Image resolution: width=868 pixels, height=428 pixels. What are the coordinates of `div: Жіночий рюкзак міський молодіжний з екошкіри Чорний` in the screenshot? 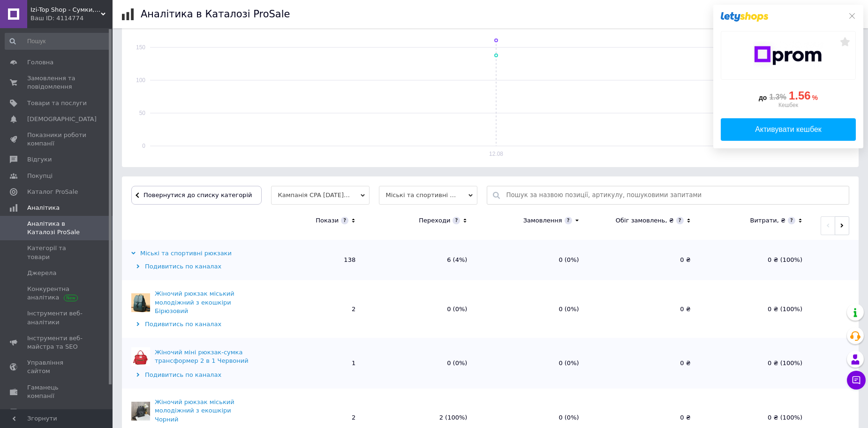 It's located at (202, 411).